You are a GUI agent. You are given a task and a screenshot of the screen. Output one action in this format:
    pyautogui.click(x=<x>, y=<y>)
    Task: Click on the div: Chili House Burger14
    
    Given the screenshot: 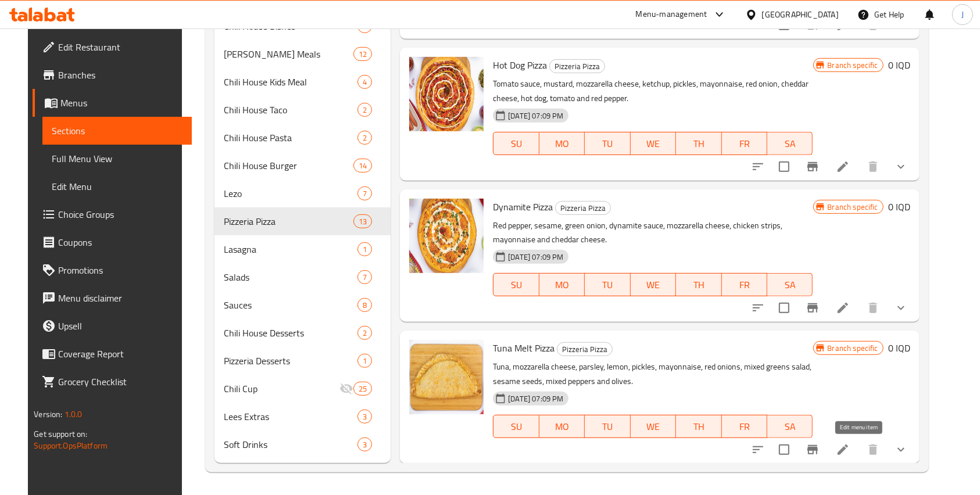 What is the action you would take?
    pyautogui.click(x=302, y=166)
    